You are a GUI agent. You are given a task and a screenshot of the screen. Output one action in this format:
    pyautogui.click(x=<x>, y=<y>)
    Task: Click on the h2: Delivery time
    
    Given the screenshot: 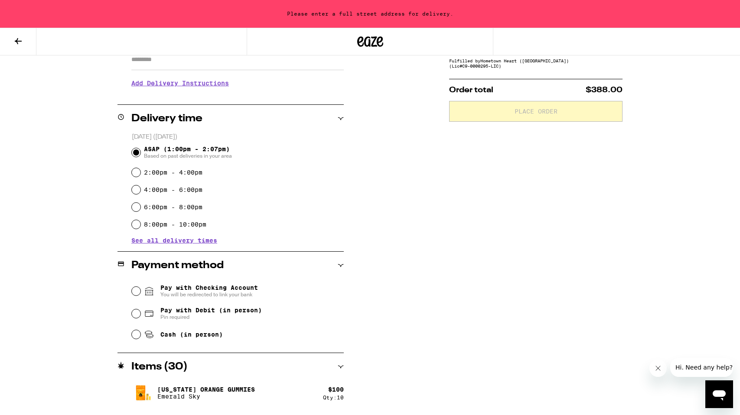 What is the action you would take?
    pyautogui.click(x=167, y=119)
    